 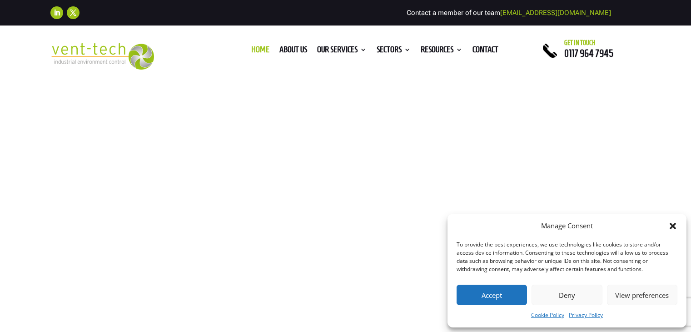 I want to click on span: 0117 964 7945, so click(x=589, y=53).